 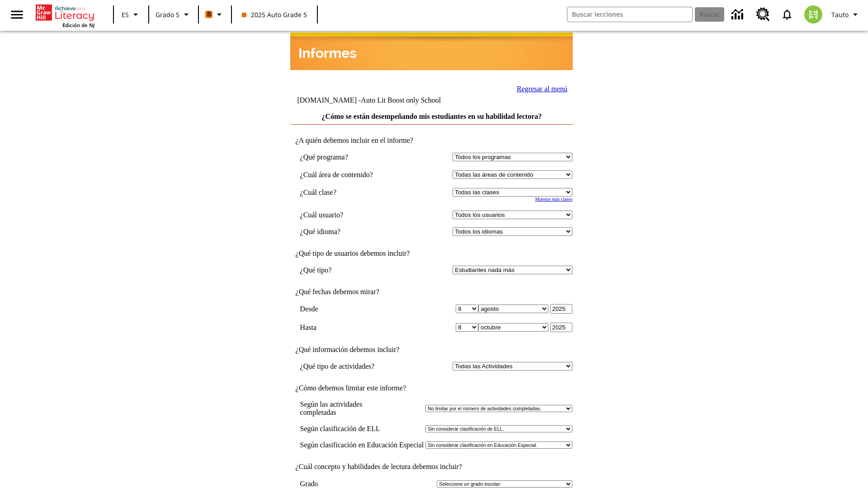 What do you see at coordinates (432, 350) in the screenshot?
I see `td: ¿Qué información debemos incluir?` at bounding box center [432, 350].